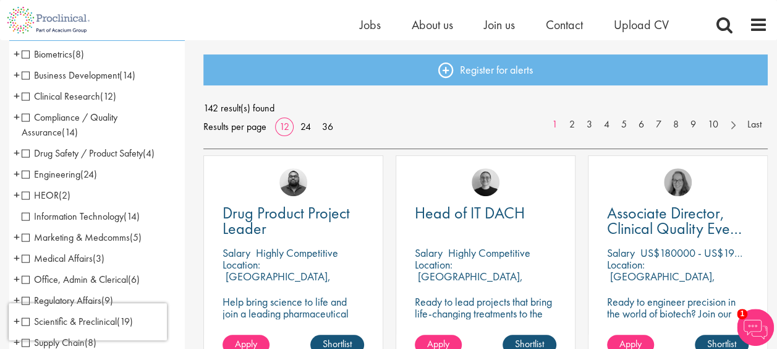  I want to click on a: Contact, so click(565, 25).